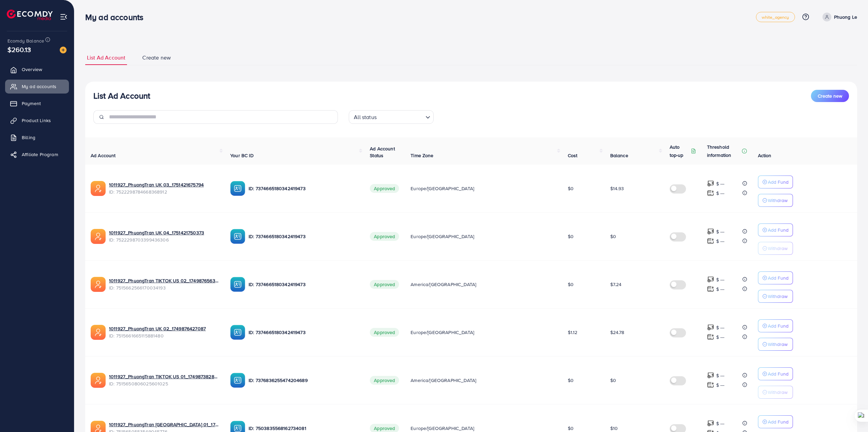 The image size is (868, 432). Describe the element at coordinates (164, 332) in the screenshot. I see `div: <span class='underline'>1011927_PhuongTran UK 02_1749876427087</span></br>7515661665115881480` at that location.